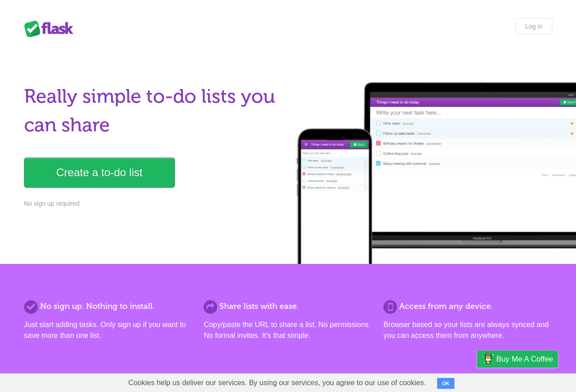 Image resolution: width=576 pixels, height=392 pixels. What do you see at coordinates (287, 330) in the screenshot?
I see `p: Copy/paste the URL to share a list. No permissions. No formal invites. It's that simple.` at bounding box center [287, 330].